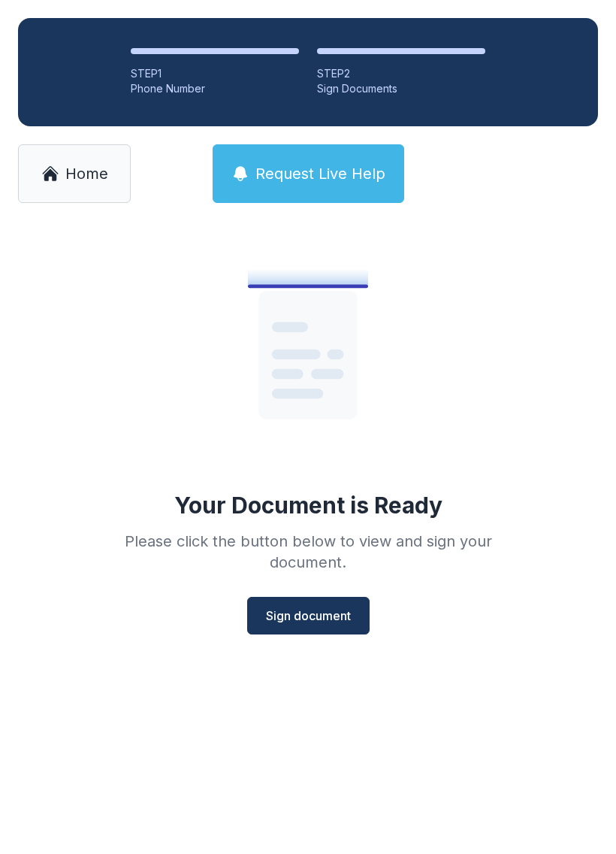  What do you see at coordinates (320, 174) in the screenshot?
I see `span: Request Live Help` at bounding box center [320, 174].